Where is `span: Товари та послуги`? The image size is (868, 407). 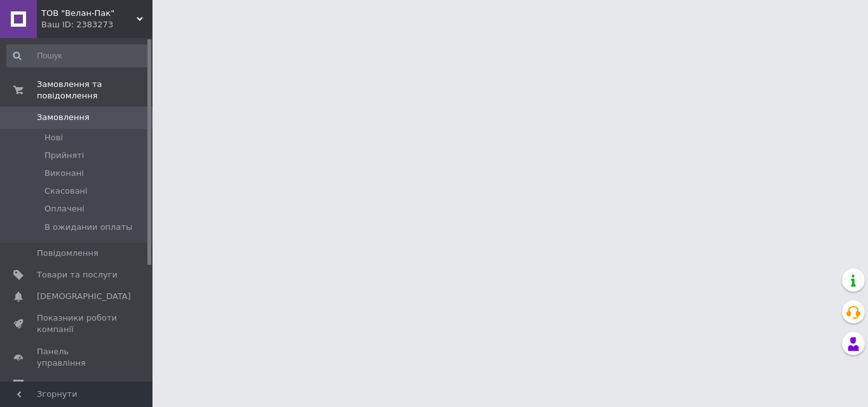
span: Товари та послуги is located at coordinates (77, 275).